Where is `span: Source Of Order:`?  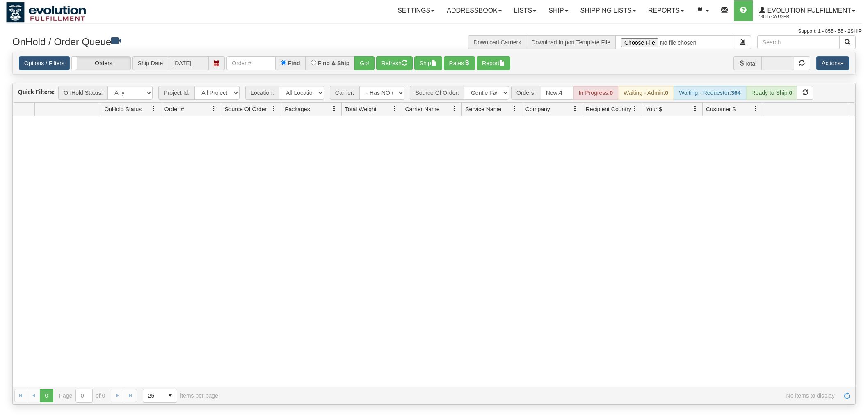 span: Source Of Order: is located at coordinates (437, 93).